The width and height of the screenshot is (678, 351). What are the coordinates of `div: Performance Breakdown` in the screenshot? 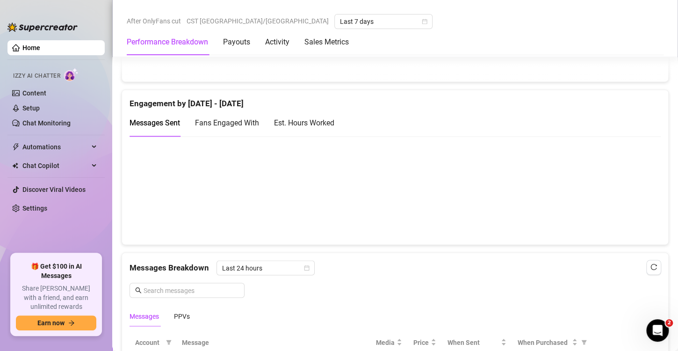 It's located at (167, 42).